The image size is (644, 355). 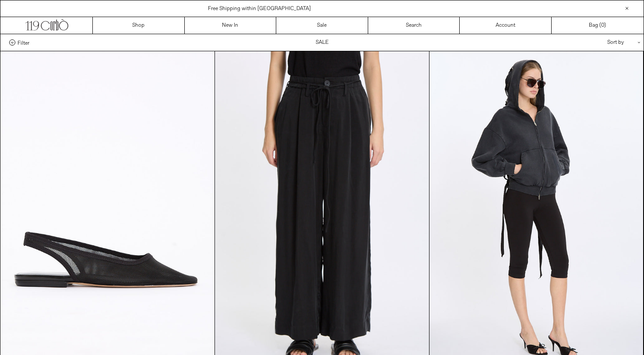 I want to click on span: 0, so click(x=602, y=26).